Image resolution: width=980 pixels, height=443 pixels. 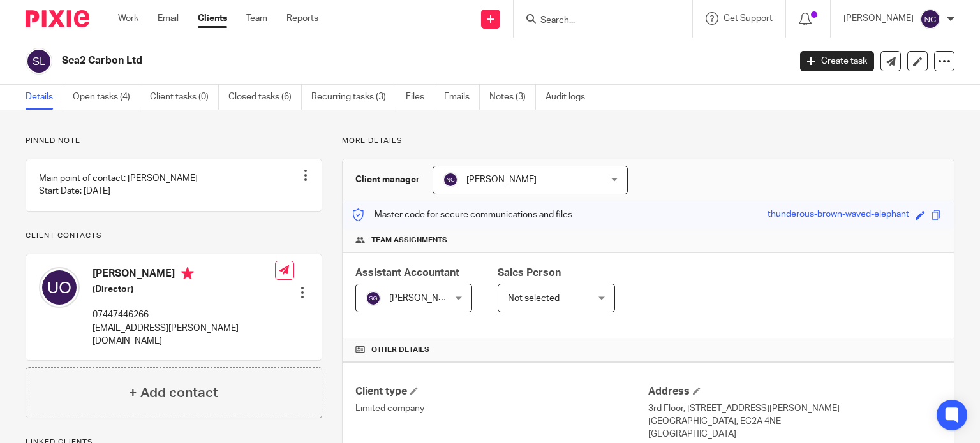 I want to click on a: Clients, so click(x=212, y=18).